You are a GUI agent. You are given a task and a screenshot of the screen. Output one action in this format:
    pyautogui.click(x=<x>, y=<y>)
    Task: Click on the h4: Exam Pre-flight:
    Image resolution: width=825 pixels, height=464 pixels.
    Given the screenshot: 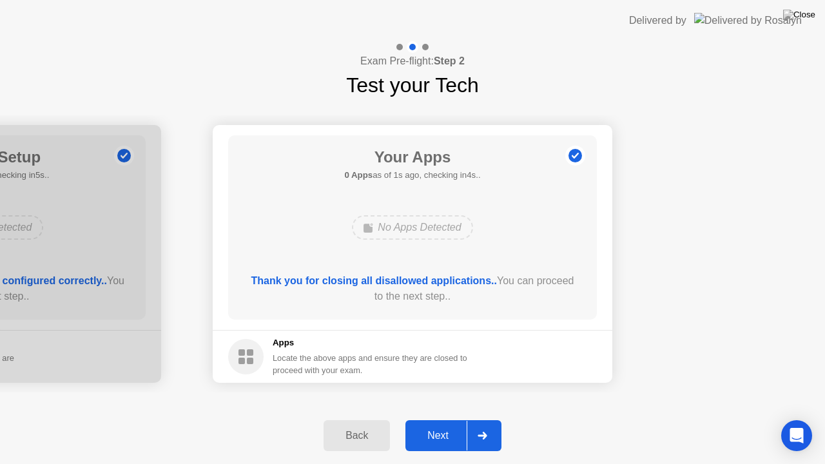 What is the action you would take?
    pyautogui.click(x=413, y=61)
    